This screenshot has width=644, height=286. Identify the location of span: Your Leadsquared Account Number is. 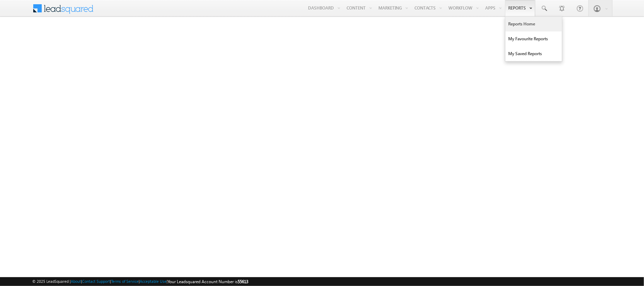
(208, 281).